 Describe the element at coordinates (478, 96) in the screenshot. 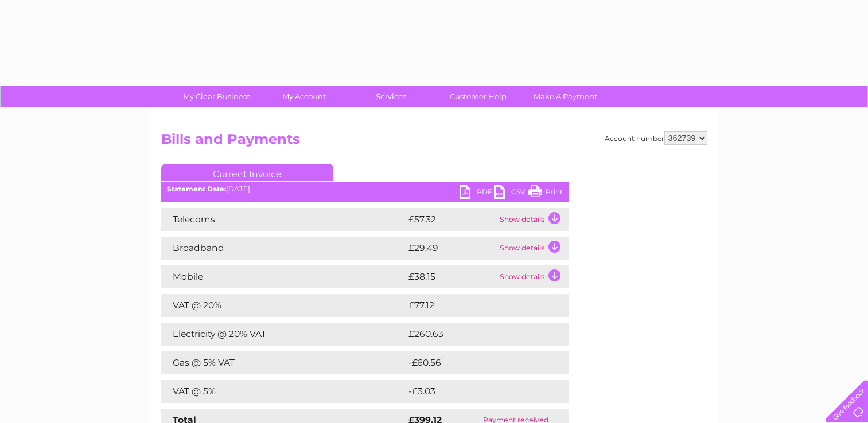

I see `a: Customer Help` at that location.